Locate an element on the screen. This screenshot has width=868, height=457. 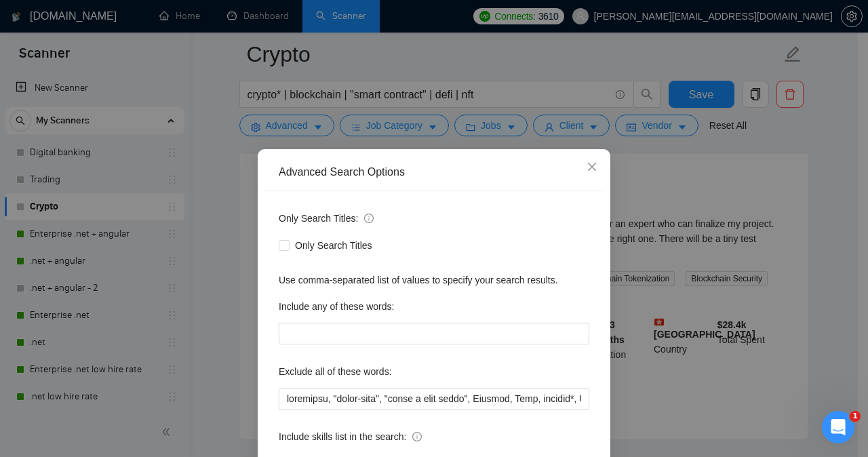
span: close is located at coordinates (592, 167).